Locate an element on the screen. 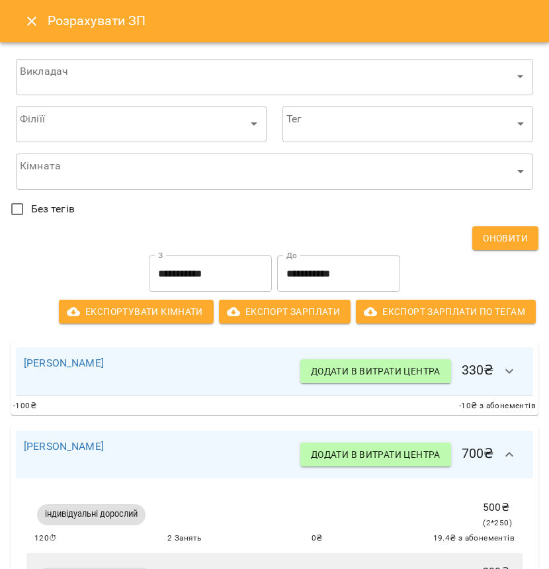 This screenshot has width=549, height=569. button: Експортувати кімнати is located at coordinates (136, 311).